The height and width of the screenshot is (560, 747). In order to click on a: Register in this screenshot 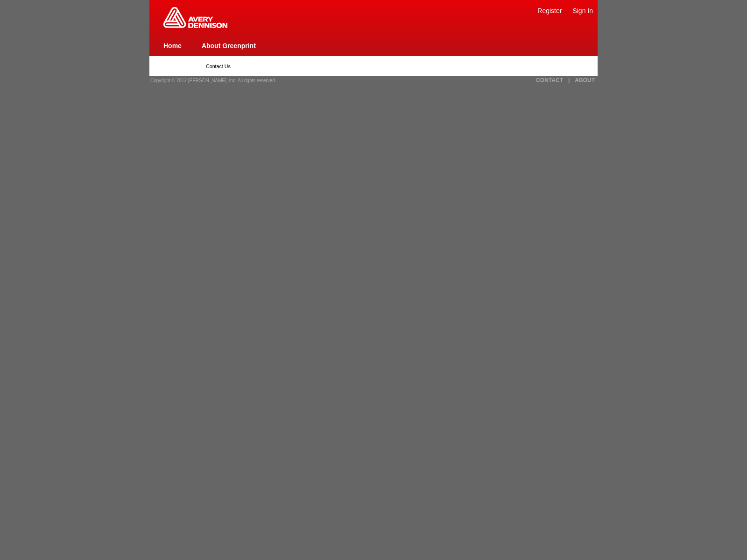, I will do `click(550, 11)`.